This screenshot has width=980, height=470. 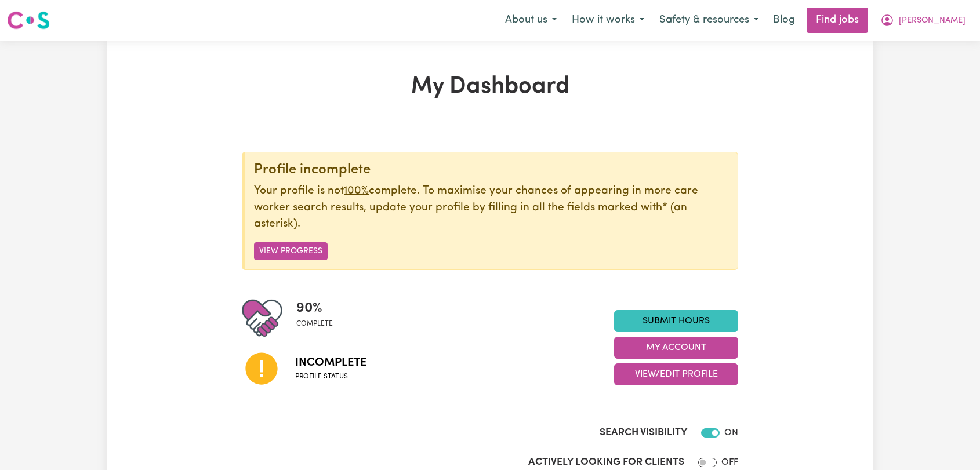 What do you see at coordinates (608, 20) in the screenshot?
I see `button: How it works` at bounding box center [608, 20].